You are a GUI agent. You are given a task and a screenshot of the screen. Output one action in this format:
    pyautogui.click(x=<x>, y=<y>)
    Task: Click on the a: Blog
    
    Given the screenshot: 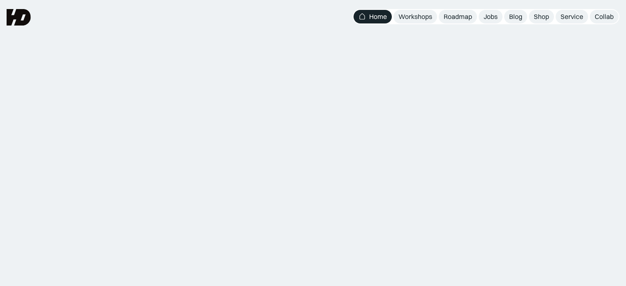 What is the action you would take?
    pyautogui.click(x=516, y=16)
    